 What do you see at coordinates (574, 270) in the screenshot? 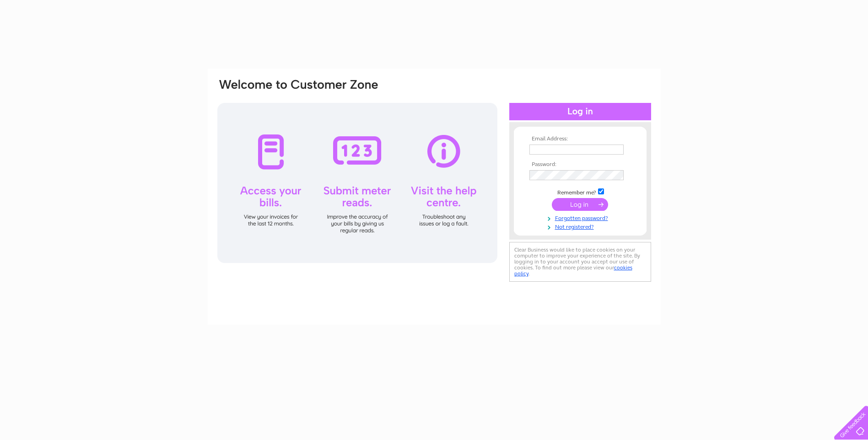
I see `a: cookies policy` at bounding box center [574, 270].